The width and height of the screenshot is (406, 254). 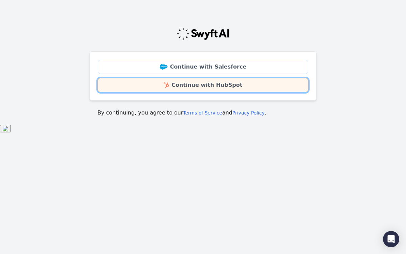 I want to click on a: Privacy Policy, so click(x=248, y=113).